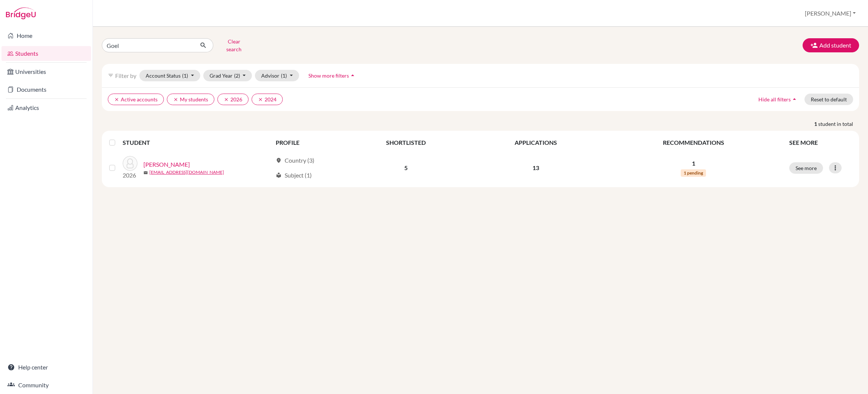 The width and height of the screenshot is (868, 394). What do you see at coordinates (267, 99) in the screenshot?
I see `button: clear2024` at bounding box center [267, 99].